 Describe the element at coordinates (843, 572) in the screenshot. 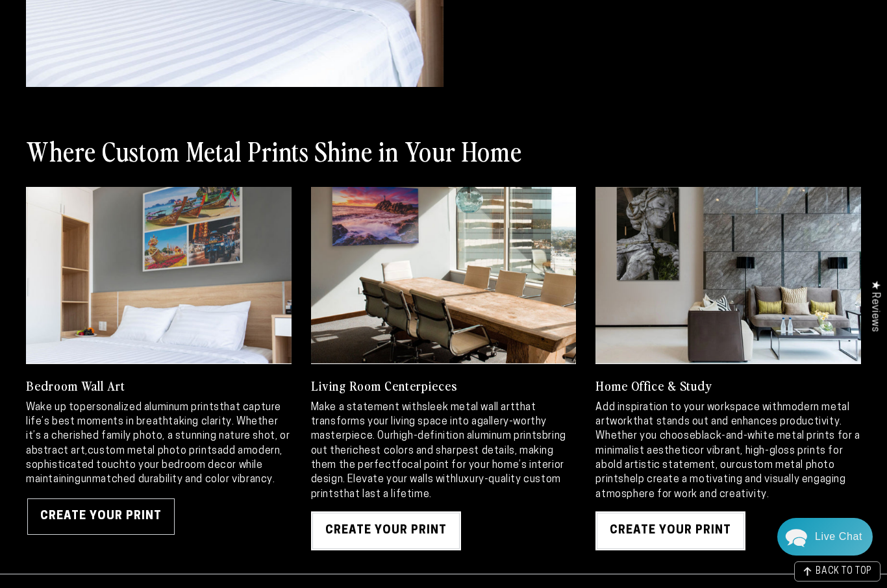

I see `span: BACK TO TOP` at that location.